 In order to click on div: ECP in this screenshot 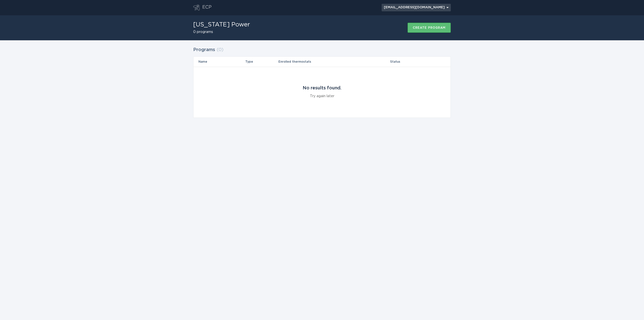, I will do `click(206, 8)`.